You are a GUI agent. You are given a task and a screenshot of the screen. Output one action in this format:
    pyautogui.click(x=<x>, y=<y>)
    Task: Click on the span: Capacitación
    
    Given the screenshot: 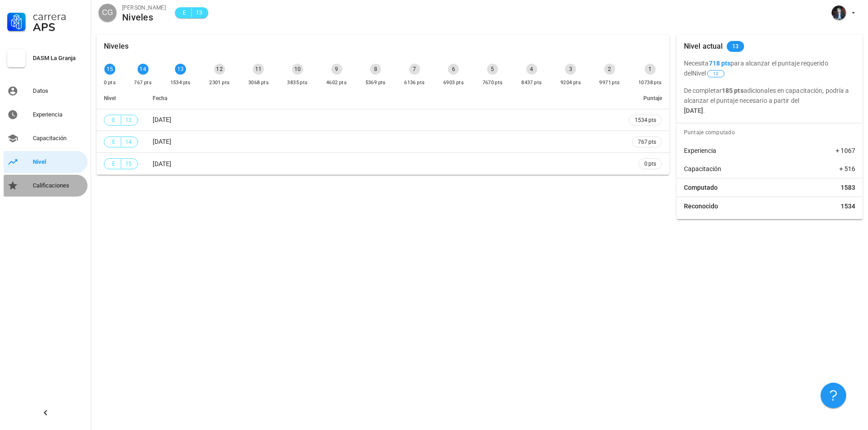 What is the action you would take?
    pyautogui.click(x=702, y=169)
    